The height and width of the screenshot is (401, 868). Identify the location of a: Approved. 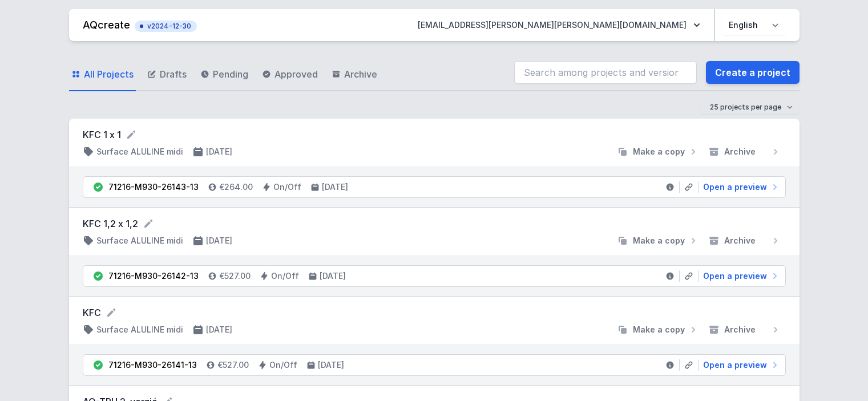
(290, 74).